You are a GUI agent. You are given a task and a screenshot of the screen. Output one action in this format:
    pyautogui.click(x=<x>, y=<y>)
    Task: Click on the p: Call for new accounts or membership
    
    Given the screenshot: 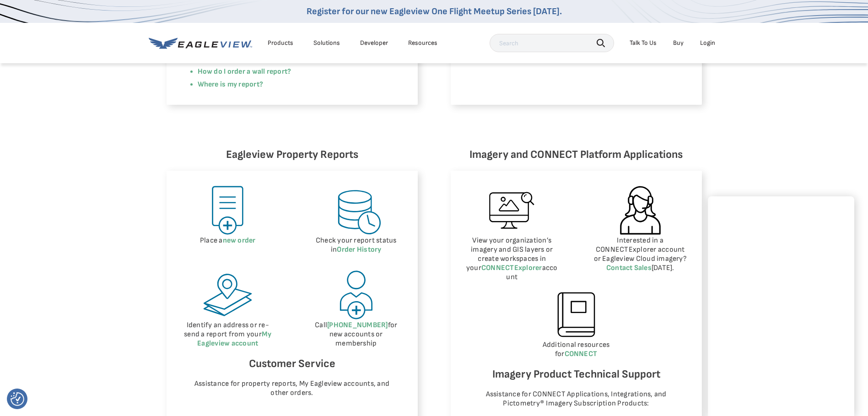 What is the action you would take?
    pyautogui.click(x=356, y=334)
    